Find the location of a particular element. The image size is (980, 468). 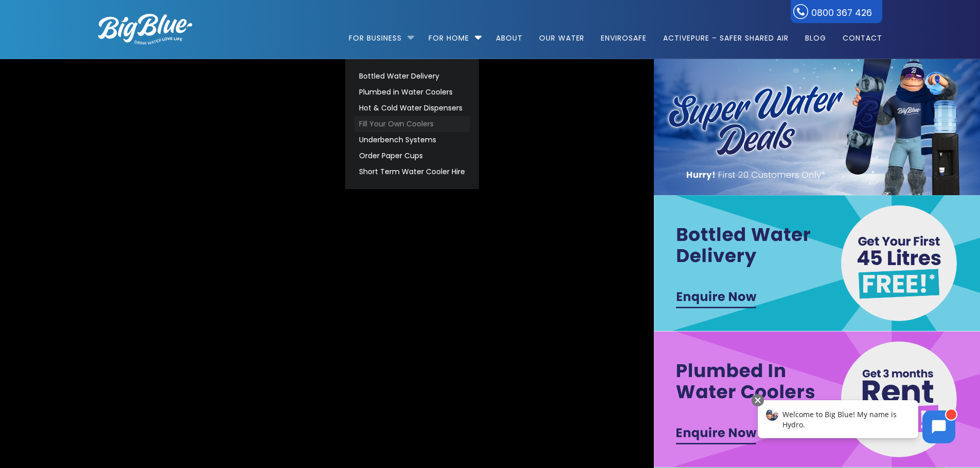

a: Order Paper Cups is located at coordinates (412, 155).